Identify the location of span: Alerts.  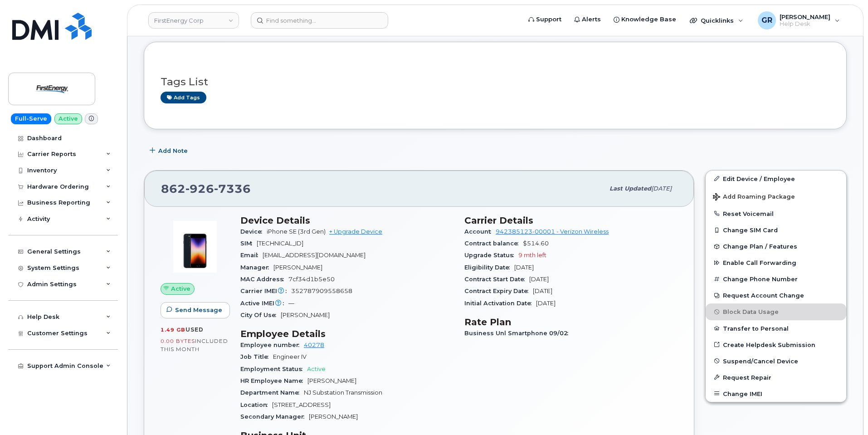
(591, 19).